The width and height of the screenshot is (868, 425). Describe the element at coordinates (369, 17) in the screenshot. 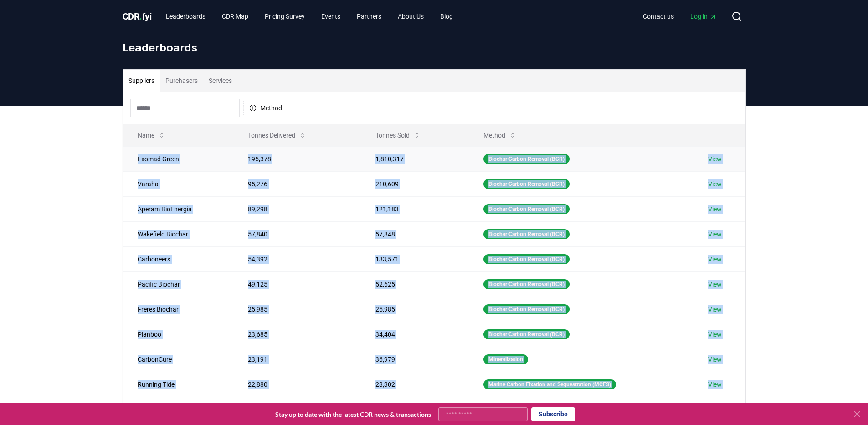

I see `a: Partners` at that location.